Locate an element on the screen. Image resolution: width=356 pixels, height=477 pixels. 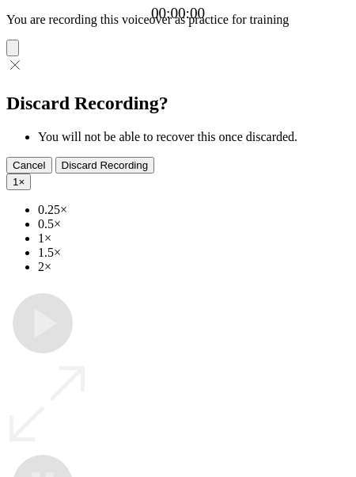
li: 0.25× is located at coordinates (194, 210).